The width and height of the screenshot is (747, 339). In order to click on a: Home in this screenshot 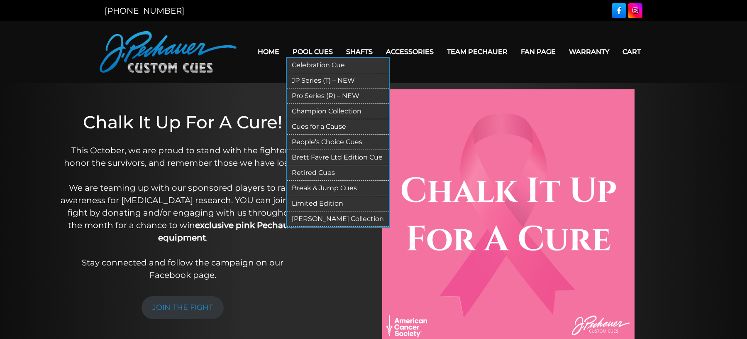, I will do `click(268, 51)`.